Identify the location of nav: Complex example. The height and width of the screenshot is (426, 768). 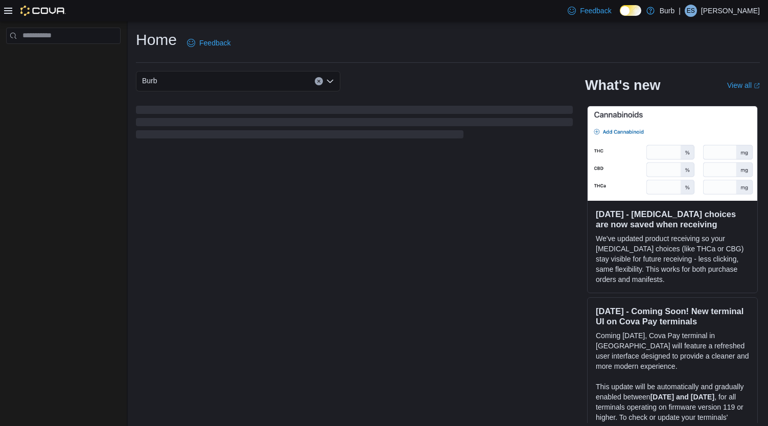
(63, 58).